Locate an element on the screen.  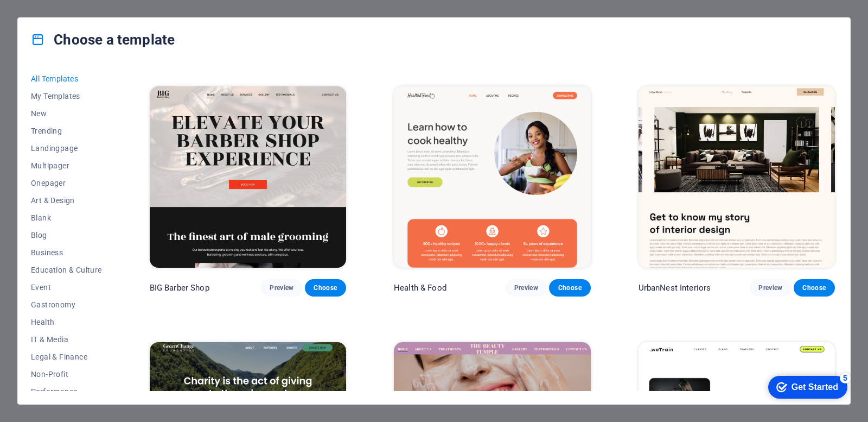
div: 5 is located at coordinates (86, 8).